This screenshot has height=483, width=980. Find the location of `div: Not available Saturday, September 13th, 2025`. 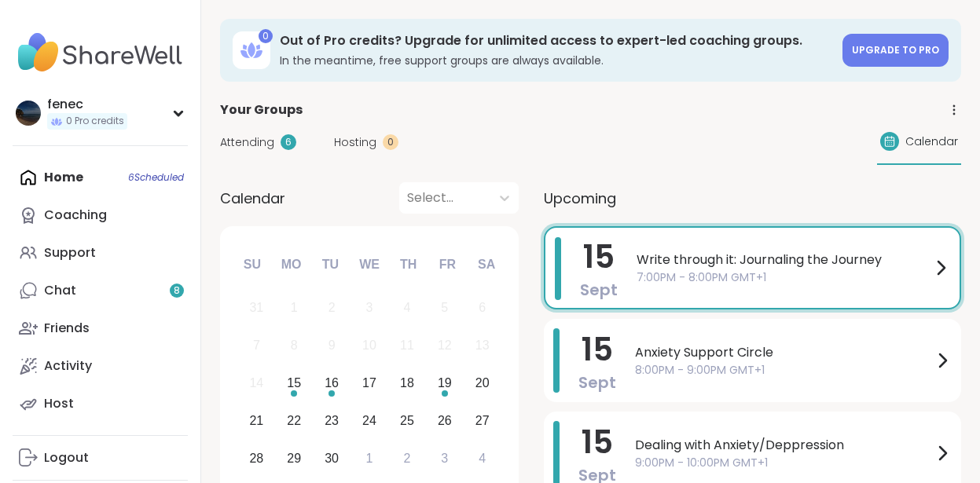

div: Not available Saturday, September 13th, 2025 is located at coordinates (481, 346).